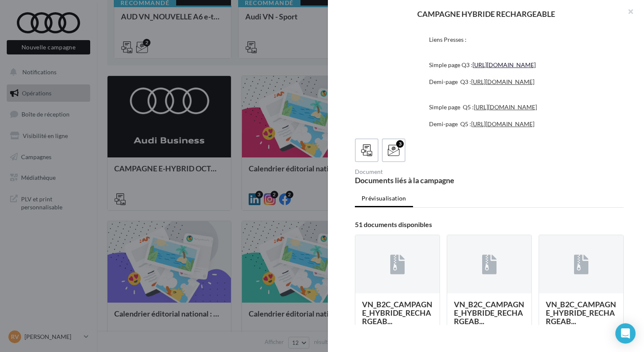 The height and width of the screenshot is (352, 644). Describe the element at coordinates (486, 14) in the screenshot. I see `div: CAMPAGNE HYBRIDE RECHARGEABLE` at that location.